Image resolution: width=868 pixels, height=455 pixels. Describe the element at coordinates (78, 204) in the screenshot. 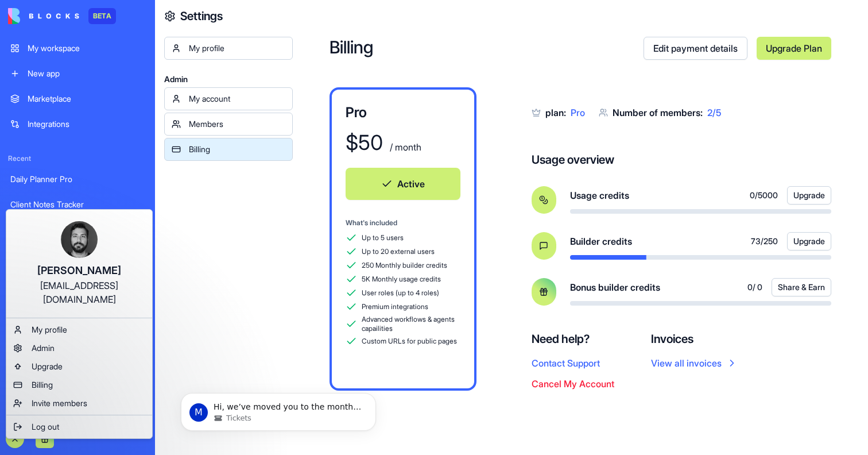

I see `div: Client Notes Tracker` at that location.